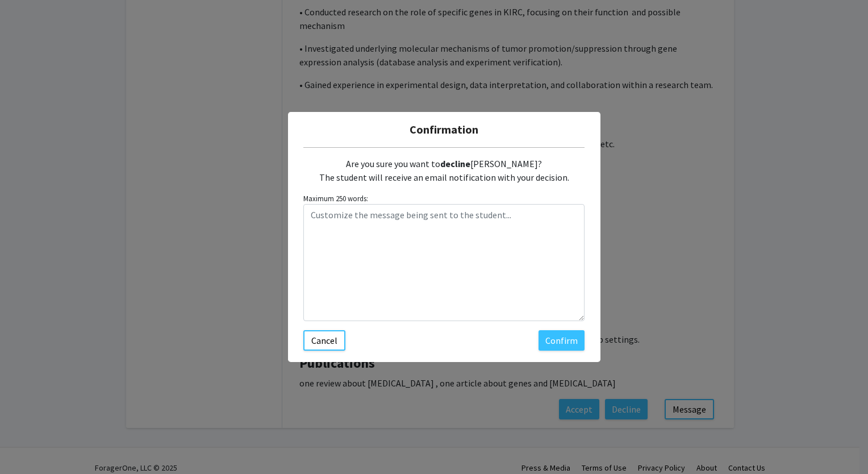 This screenshot has height=474, width=868. What do you see at coordinates (324, 341) in the screenshot?
I see `button: Cancel` at bounding box center [324, 341].